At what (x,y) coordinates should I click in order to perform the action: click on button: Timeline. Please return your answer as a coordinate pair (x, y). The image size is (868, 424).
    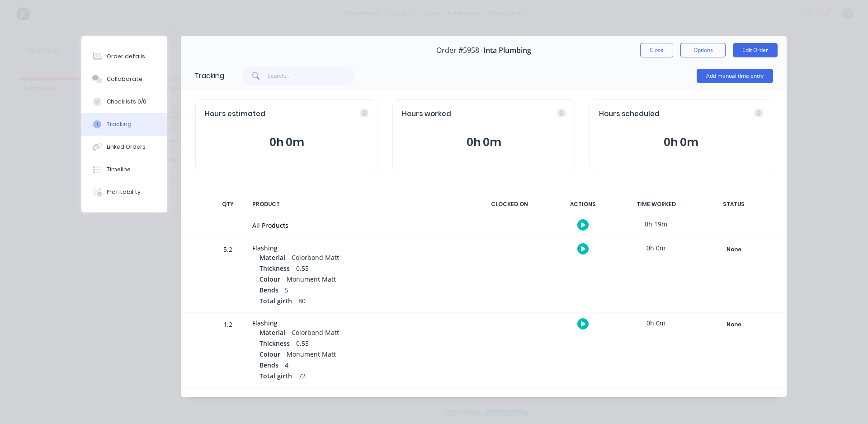
    Looking at the image, I should click on (124, 169).